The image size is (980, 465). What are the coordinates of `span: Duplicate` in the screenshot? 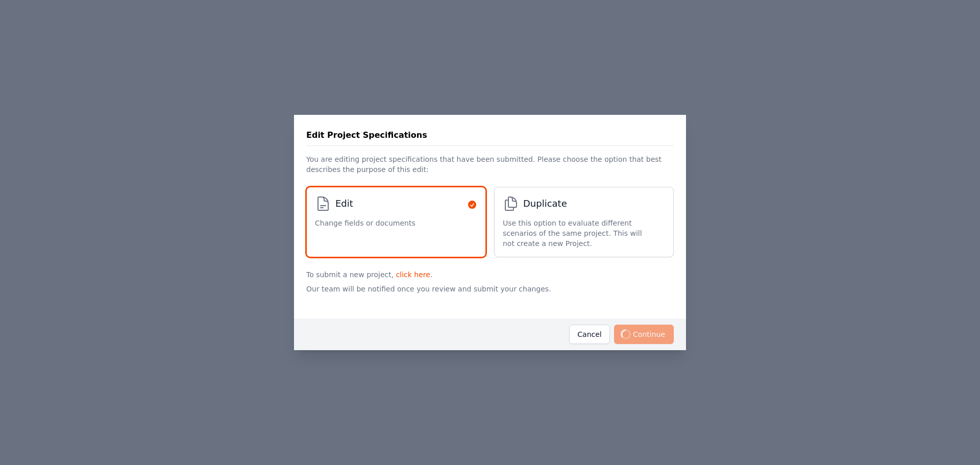 It's located at (545, 203).